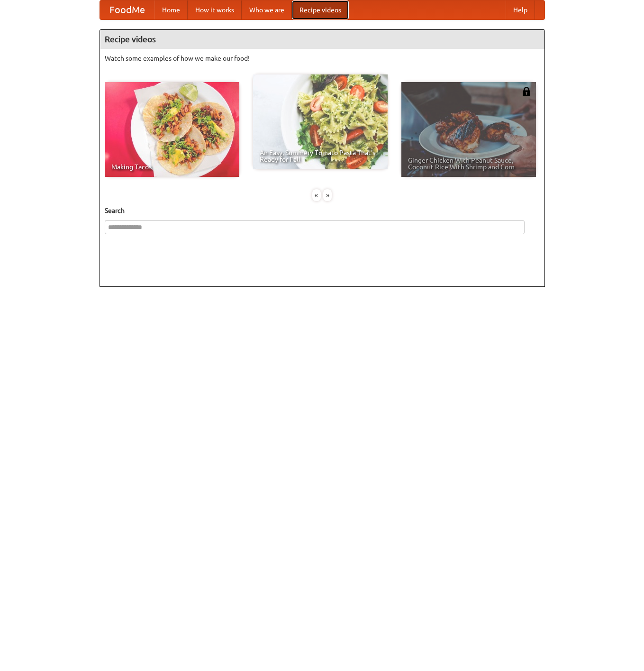 The height and width of the screenshot is (671, 644). I want to click on img: 483408.png, so click(526, 91).